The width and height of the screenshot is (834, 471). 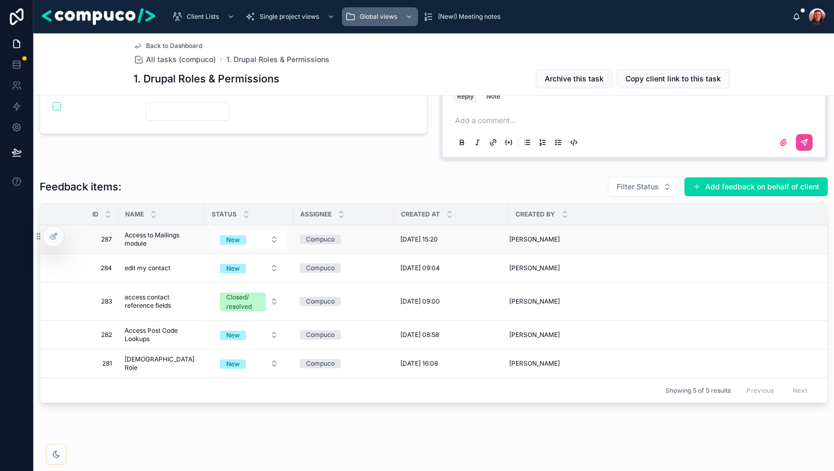 What do you see at coordinates (478, 17) in the screenshot?
I see `div: scrollable content` at bounding box center [478, 17].